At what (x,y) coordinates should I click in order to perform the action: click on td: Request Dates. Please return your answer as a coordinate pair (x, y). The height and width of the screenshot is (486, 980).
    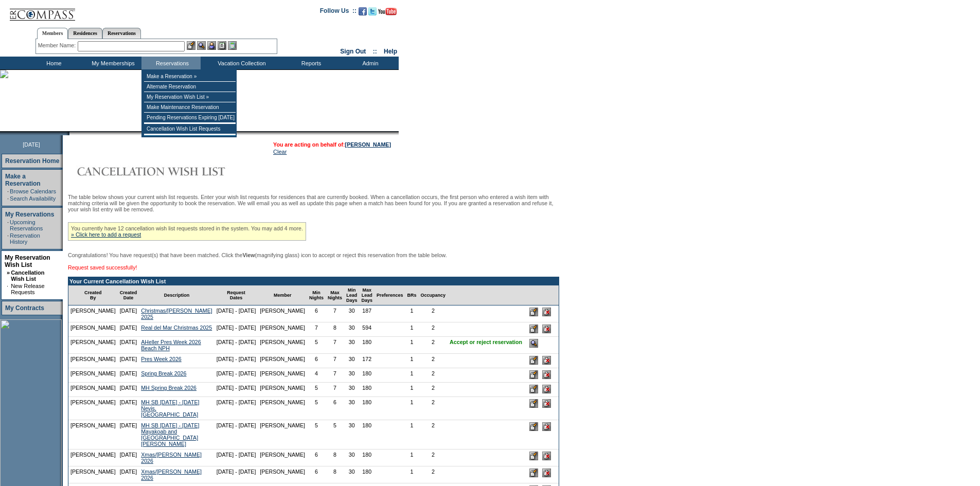
    Looking at the image, I should click on (236, 295).